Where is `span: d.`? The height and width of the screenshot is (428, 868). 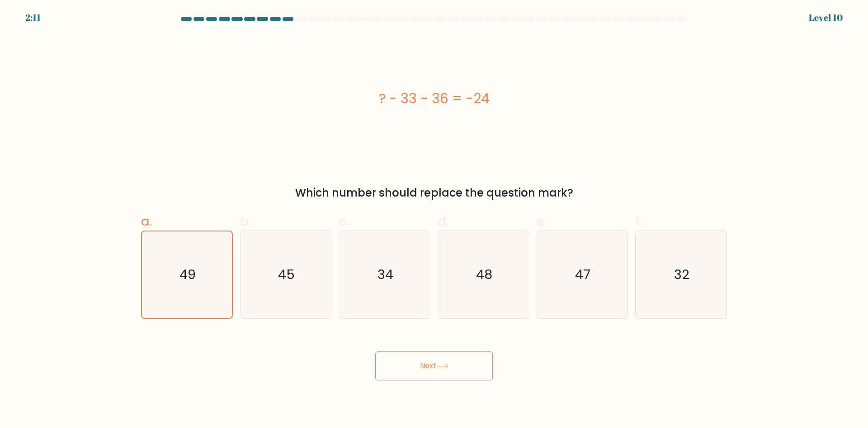 span: d. is located at coordinates (443, 221).